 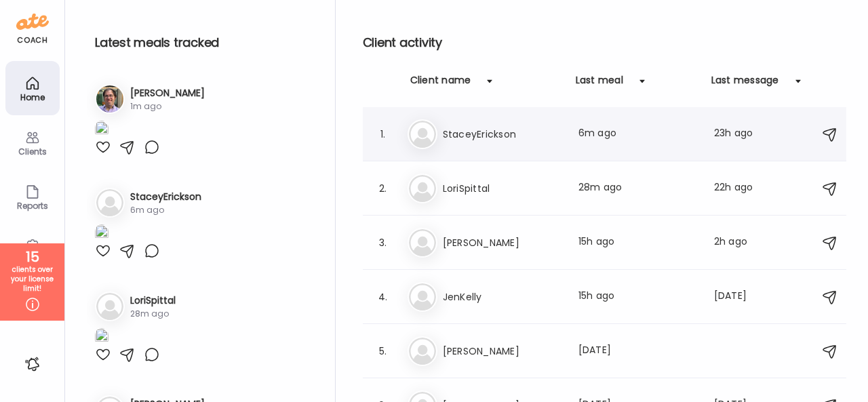 What do you see at coordinates (599, 84) in the screenshot?
I see `div: Last meal` at bounding box center [599, 84].